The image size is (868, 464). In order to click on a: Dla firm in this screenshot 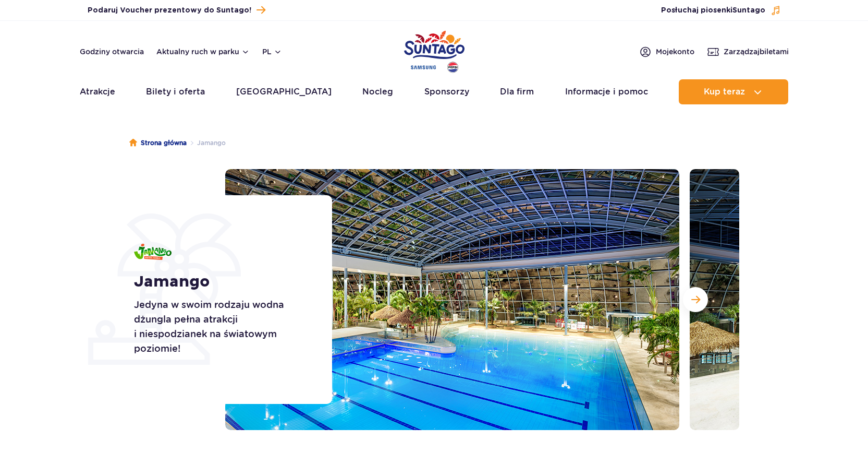, I will do `click(517, 92)`.